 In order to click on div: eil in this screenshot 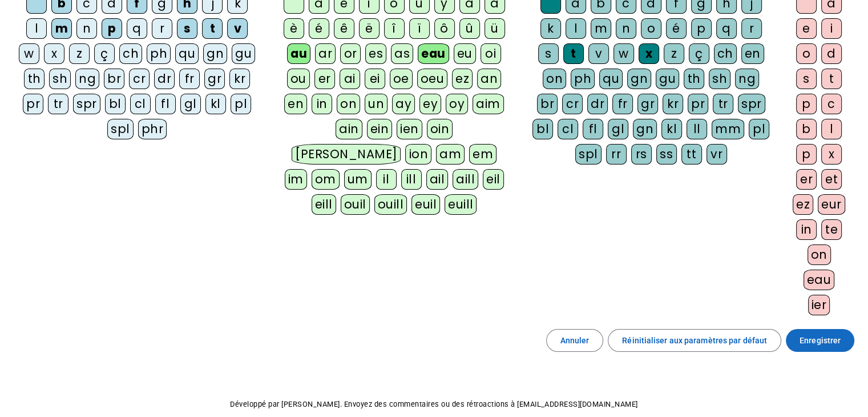, I will do `click(493, 179)`.